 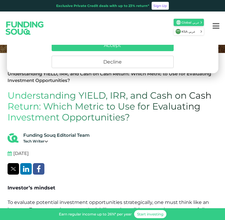 What do you see at coordinates (113, 62) in the screenshot?
I see `button: Decline` at bounding box center [113, 62].